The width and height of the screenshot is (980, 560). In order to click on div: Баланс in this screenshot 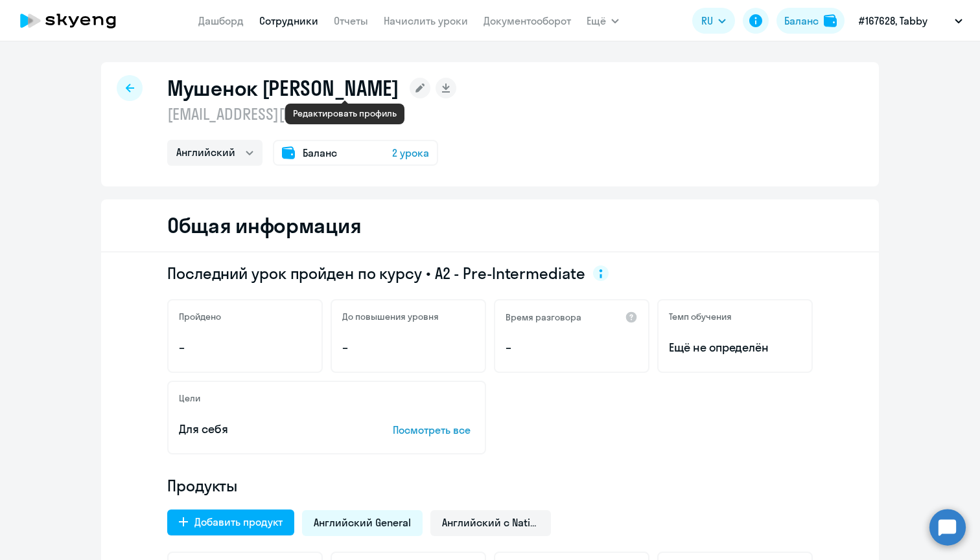, I will do `click(801, 20)`.